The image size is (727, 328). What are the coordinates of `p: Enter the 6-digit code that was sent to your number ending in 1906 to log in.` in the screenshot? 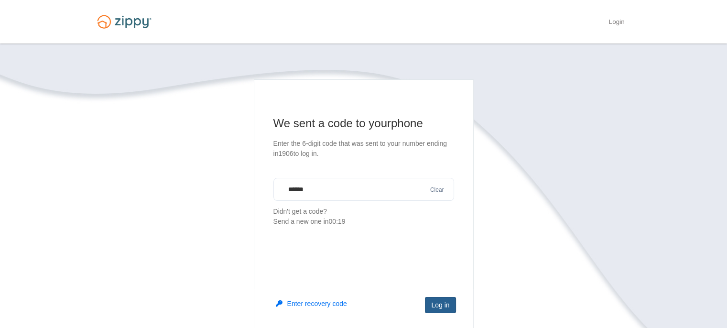 It's located at (364, 149).